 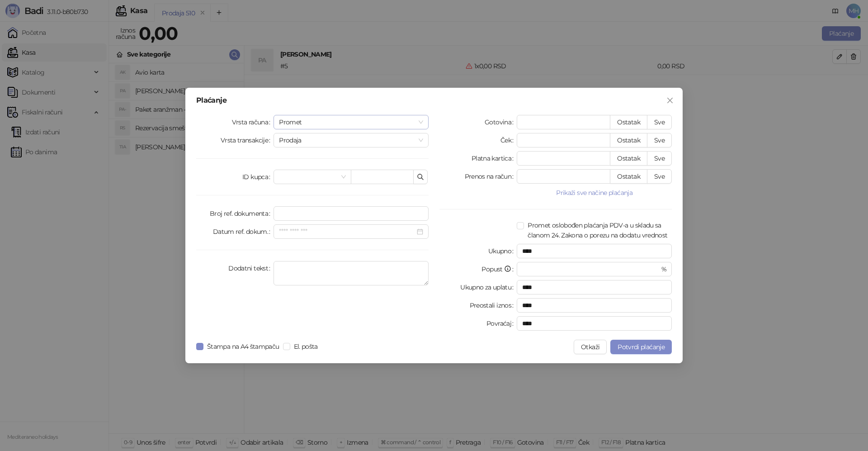 What do you see at coordinates (501, 323) in the screenshot?
I see `label: Povraćaj` at bounding box center [501, 323].